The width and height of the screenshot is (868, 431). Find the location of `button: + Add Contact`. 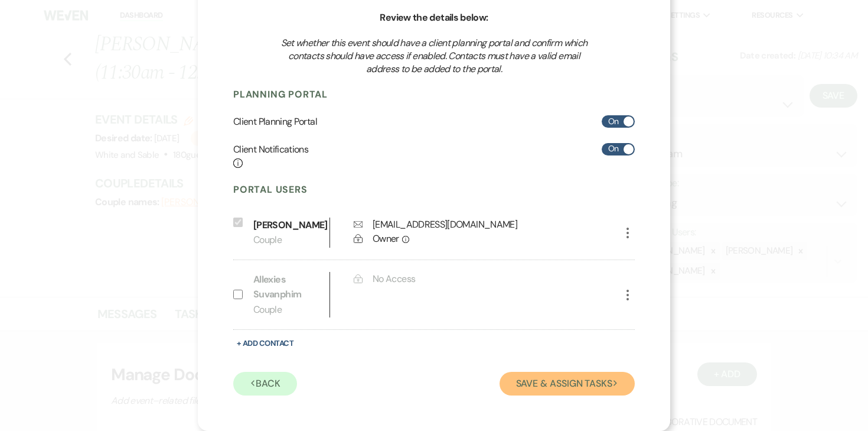

button: + Add Contact is located at coordinates (265, 343).